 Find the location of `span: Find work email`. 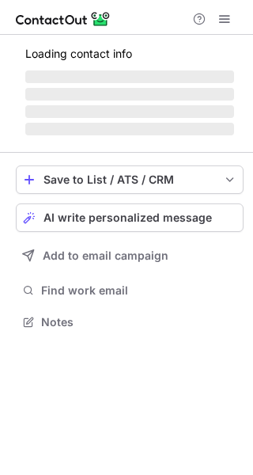

span: Find work email is located at coordinates (139, 291).